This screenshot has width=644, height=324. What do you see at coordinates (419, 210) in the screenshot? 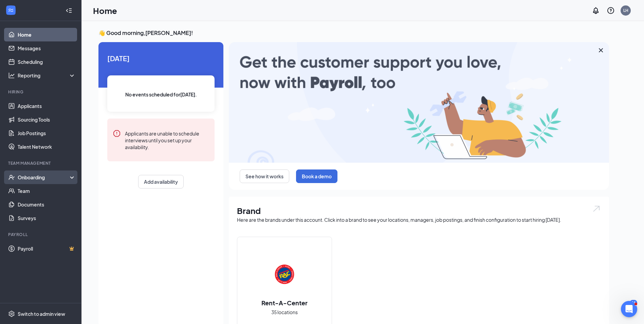
I see `h1: Brand` at bounding box center [419, 210].